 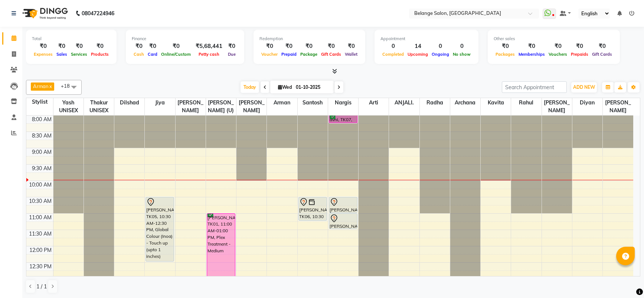 I want to click on span: ANJALI., so click(x=404, y=103).